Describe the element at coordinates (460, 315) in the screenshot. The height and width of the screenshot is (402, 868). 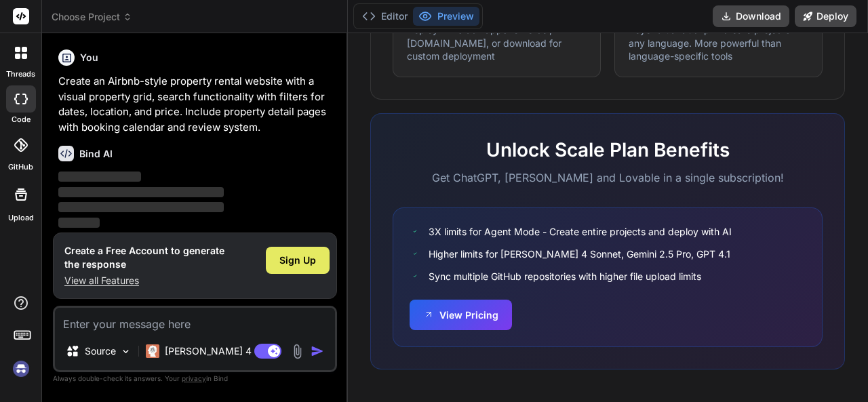
I see `button: View Pricing` at that location.